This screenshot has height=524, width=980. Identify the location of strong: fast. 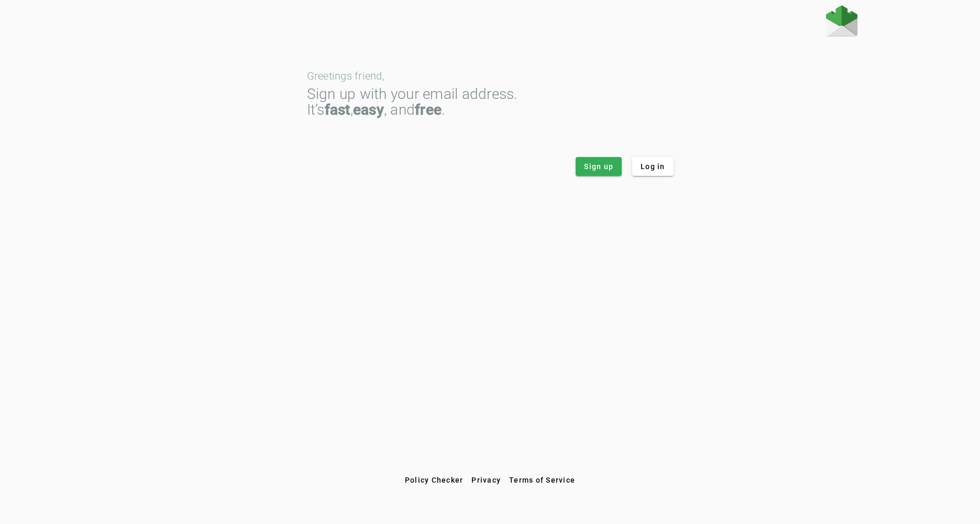
(338, 109).